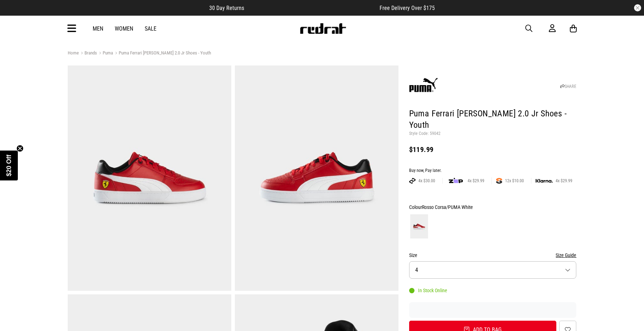 The width and height of the screenshot is (644, 331). I want to click on a: Brands, so click(88, 54).